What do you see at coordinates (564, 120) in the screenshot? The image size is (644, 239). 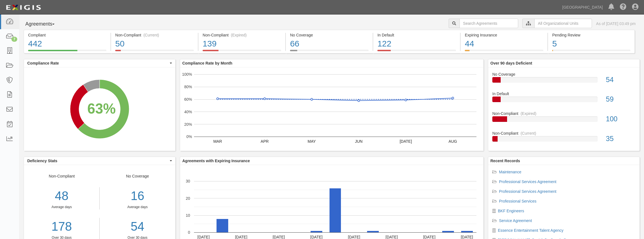 I see `a: Non-Compliant(Expired)100` at bounding box center [564, 120].